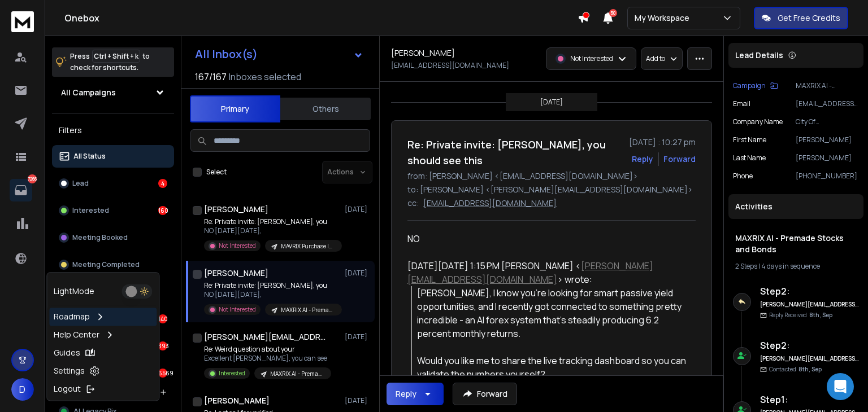 The width and height of the screenshot is (868, 412). What do you see at coordinates (485, 394) in the screenshot?
I see `button: Forward` at bounding box center [485, 394].